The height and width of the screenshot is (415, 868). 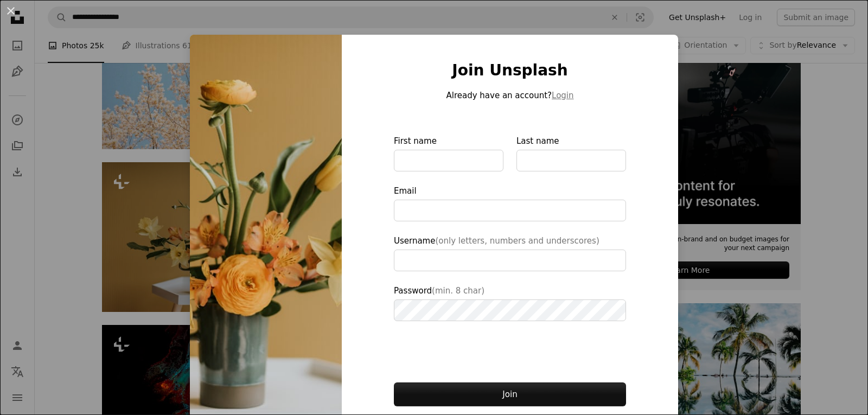 I want to click on input: Email, so click(x=510, y=210).